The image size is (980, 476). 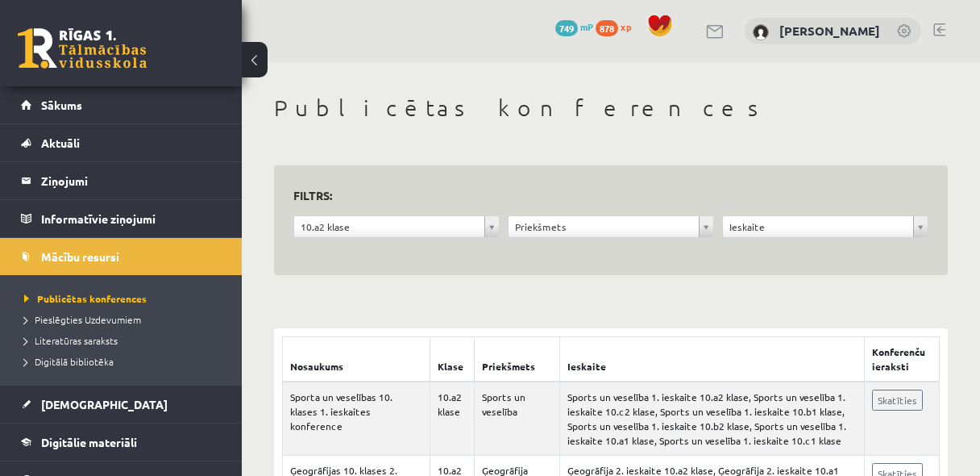 What do you see at coordinates (902, 360) in the screenshot?
I see `th: Konferenču ieraksti` at bounding box center [902, 360].